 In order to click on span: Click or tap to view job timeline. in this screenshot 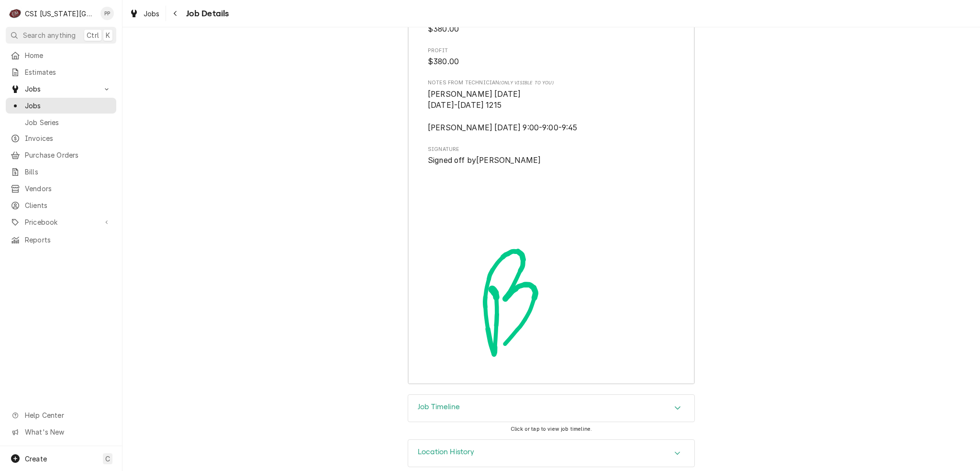, I will do `click(551, 429)`.